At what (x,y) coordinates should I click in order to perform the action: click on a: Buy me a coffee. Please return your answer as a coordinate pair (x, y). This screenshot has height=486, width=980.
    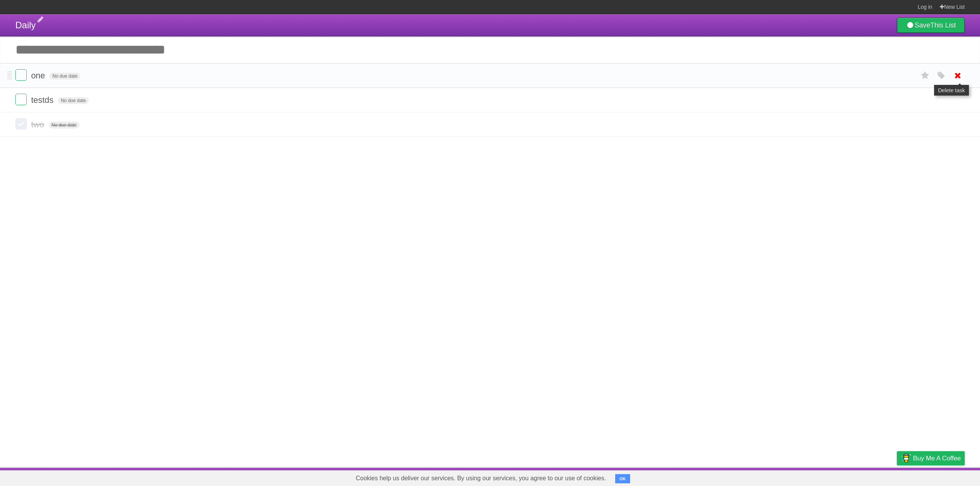
    Looking at the image, I should click on (931, 458).